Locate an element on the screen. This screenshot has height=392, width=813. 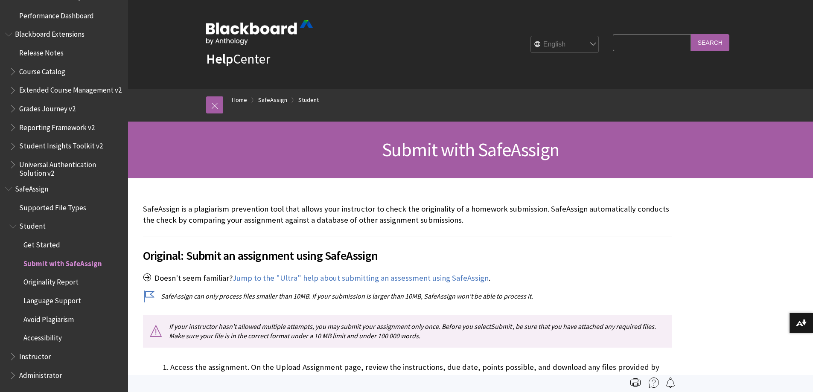
a: Jump to the "Ultra" help about submitting an assessment using SafeAssign is located at coordinates (361, 278).